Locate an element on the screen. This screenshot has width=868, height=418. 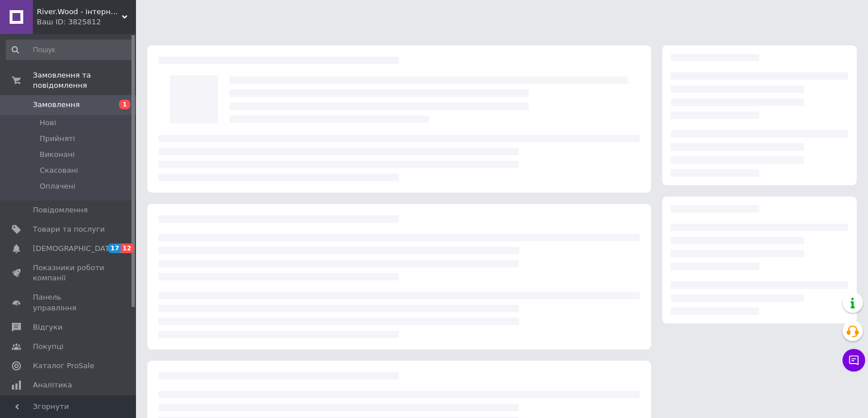
span: Панель управління is located at coordinates (69, 302).